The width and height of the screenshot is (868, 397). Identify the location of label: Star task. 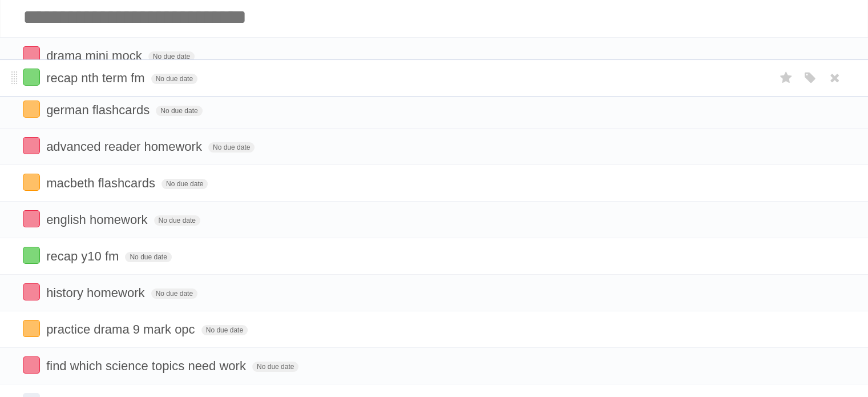
(786, 78).